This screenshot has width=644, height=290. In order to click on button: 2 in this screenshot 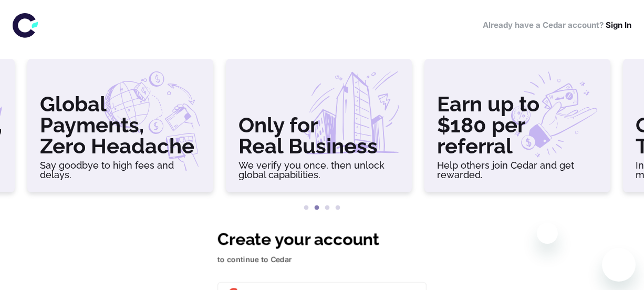, I will do `click(317, 208)`.